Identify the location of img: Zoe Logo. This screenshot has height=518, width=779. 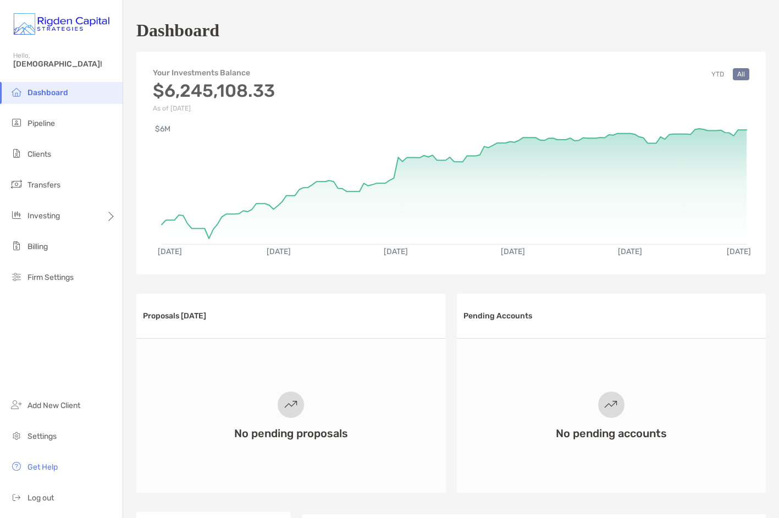
(61, 24).